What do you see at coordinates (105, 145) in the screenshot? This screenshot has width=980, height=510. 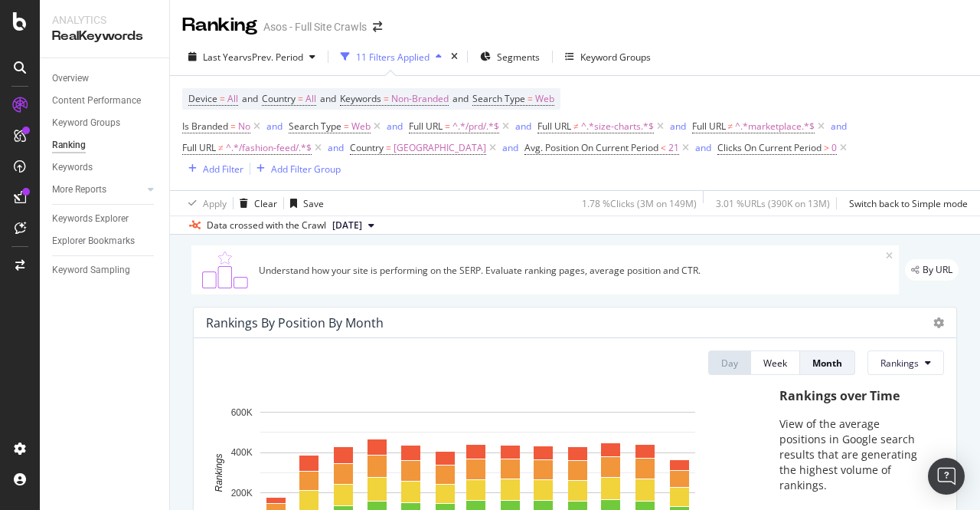 I see `a: Ranking` at bounding box center [105, 145].